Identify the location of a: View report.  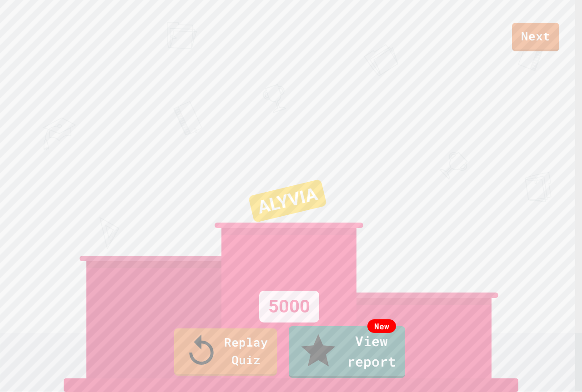
(347, 352).